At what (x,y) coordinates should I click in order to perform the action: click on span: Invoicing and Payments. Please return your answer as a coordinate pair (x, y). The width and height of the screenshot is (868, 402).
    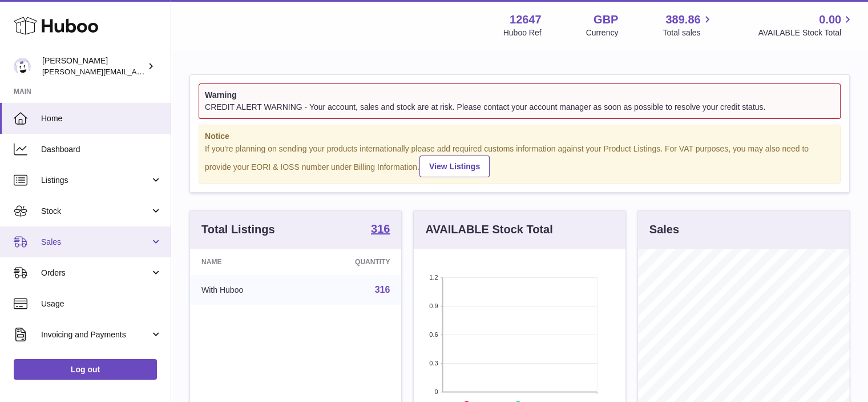
    Looking at the image, I should click on (95, 334).